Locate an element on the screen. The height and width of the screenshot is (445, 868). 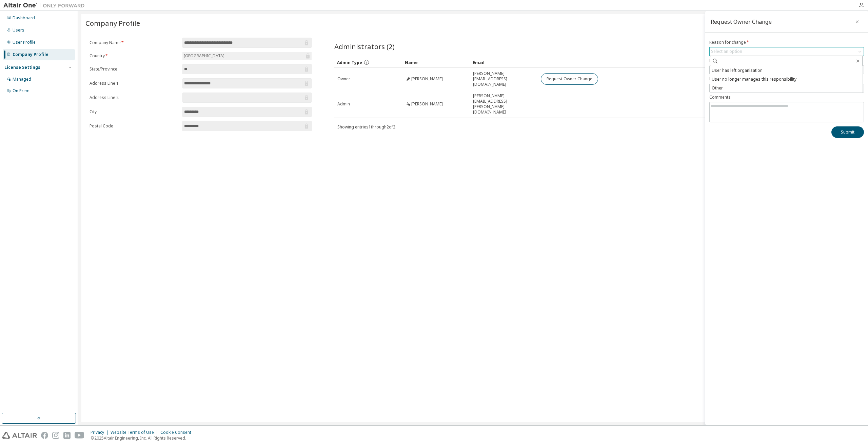
img: altair_logo.svg is located at coordinates (19, 435).